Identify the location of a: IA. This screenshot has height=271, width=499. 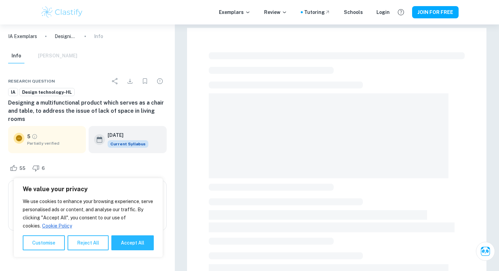
(13, 92).